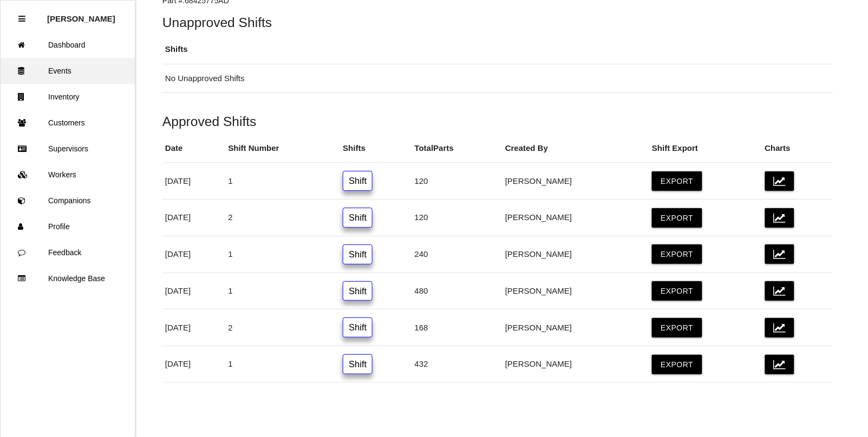 The width and height of the screenshot is (868, 437). Describe the element at coordinates (68, 45) in the screenshot. I see `a: Dashboard` at that location.